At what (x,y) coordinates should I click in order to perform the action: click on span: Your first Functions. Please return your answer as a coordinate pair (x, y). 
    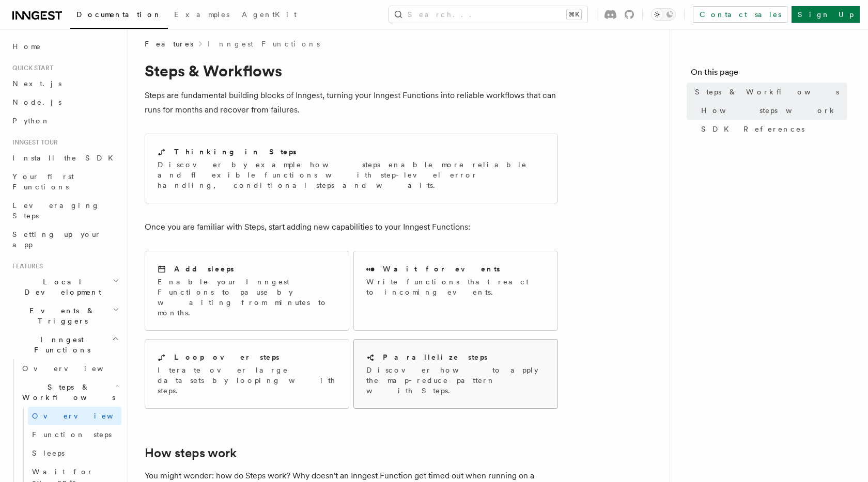
    Looking at the image, I should click on (42, 181).